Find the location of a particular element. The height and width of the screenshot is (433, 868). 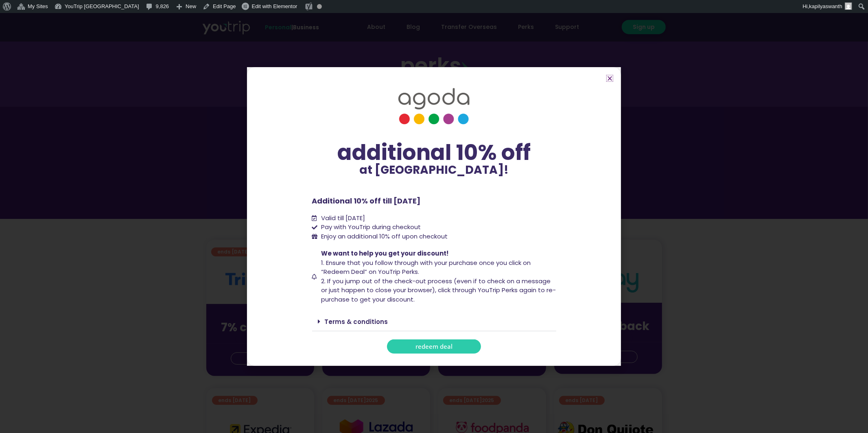

span: 2. If you jump out of the check-out process (even if to check on a message or just happen to clos... is located at coordinates (438, 290).